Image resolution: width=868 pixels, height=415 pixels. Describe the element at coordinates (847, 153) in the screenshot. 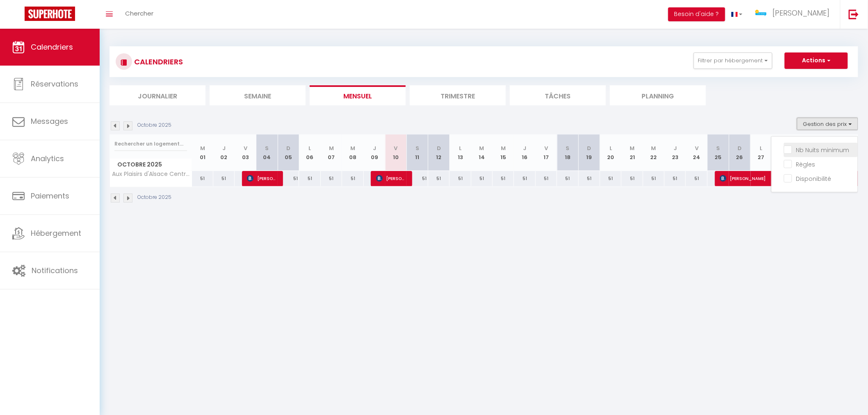

I see `th: 31` at that location.